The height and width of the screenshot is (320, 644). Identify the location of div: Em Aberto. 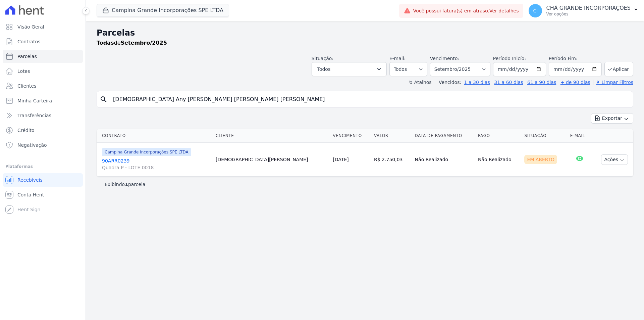
(541, 159).